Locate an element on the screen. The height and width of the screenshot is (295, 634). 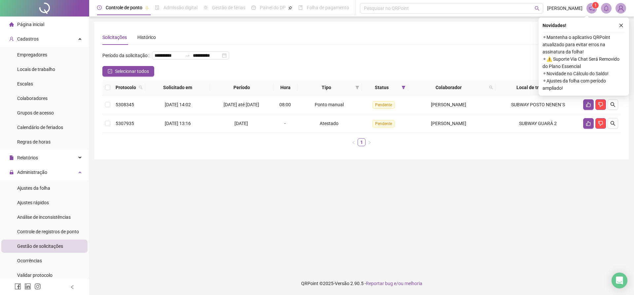
span: 5308345 is located at coordinates (125, 105).